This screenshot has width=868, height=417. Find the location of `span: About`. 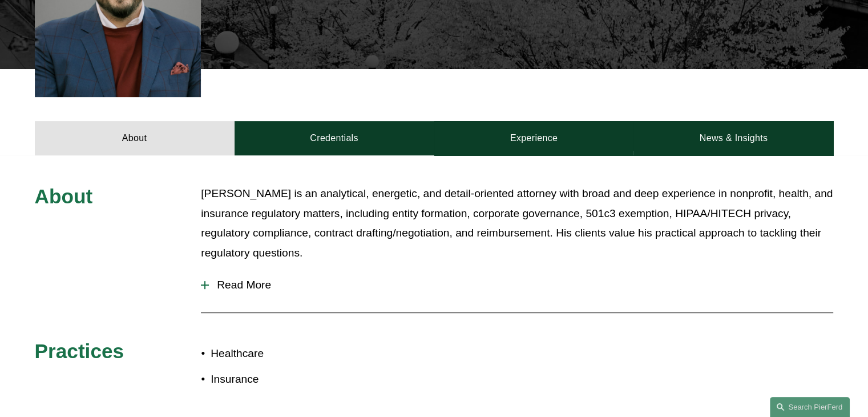

span: About is located at coordinates (64, 196).